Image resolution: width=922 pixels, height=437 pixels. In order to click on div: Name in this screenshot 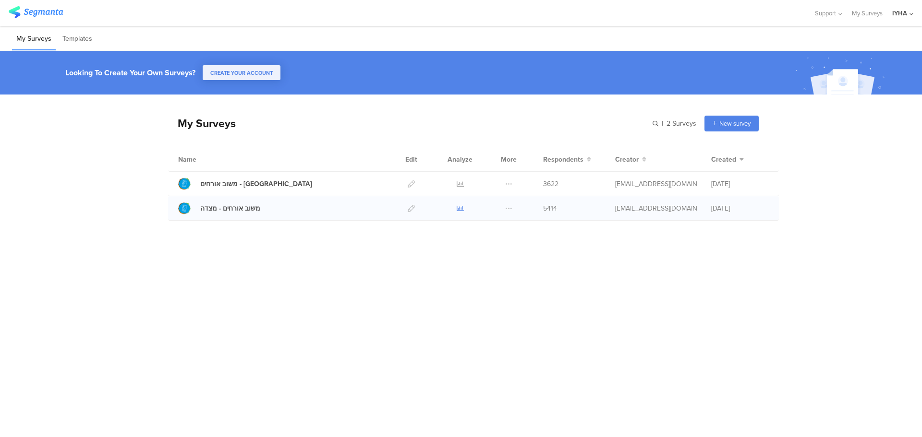, I will do `click(207, 159)`.